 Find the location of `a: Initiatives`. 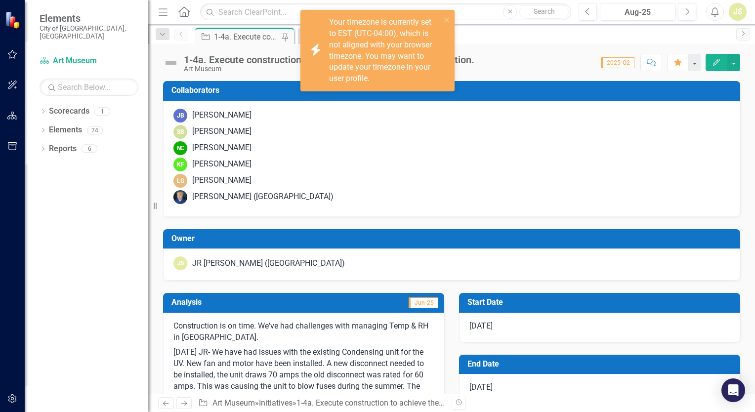

a: Initiatives is located at coordinates (276, 402).